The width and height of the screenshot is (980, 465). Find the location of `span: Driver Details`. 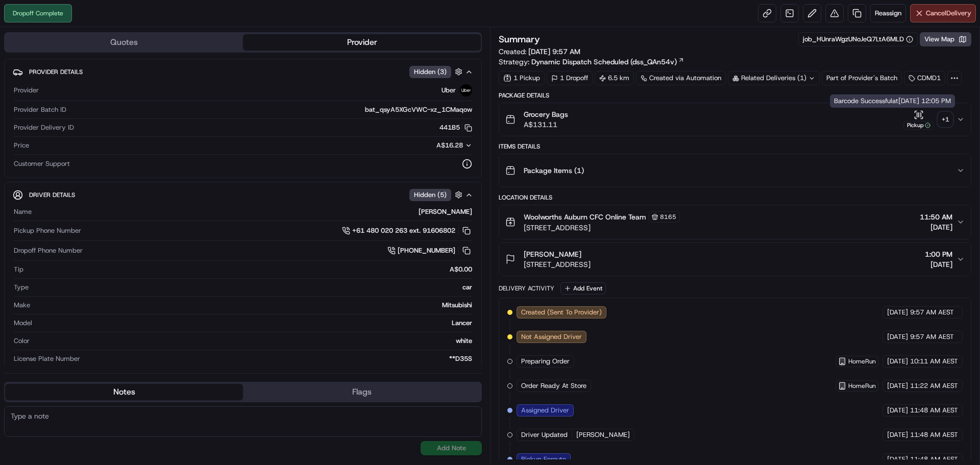

span: Driver Details is located at coordinates (52, 195).